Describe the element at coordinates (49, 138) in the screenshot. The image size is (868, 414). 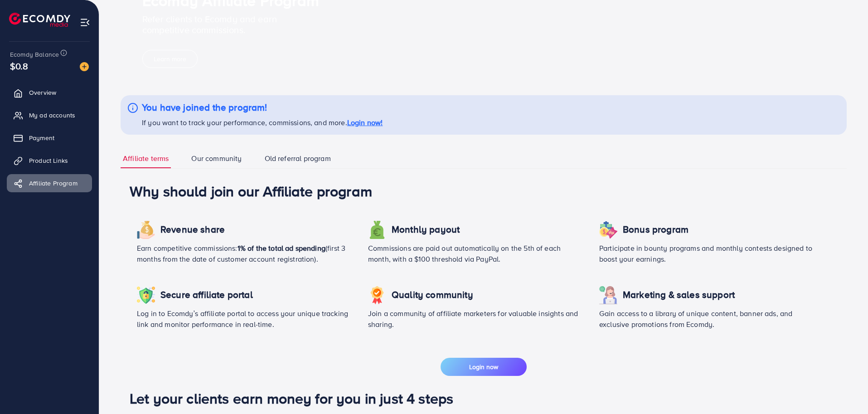
I see `a: Payment` at that location.